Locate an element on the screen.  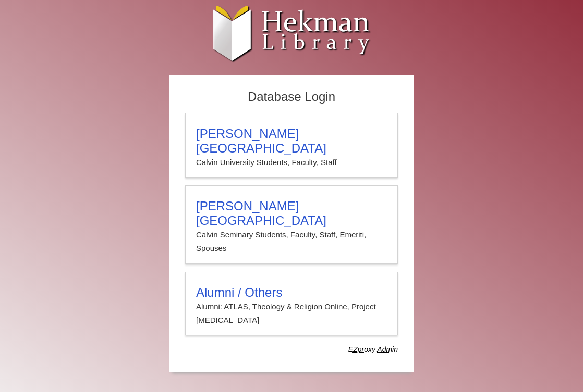
h2: Database Login is located at coordinates (291, 97).